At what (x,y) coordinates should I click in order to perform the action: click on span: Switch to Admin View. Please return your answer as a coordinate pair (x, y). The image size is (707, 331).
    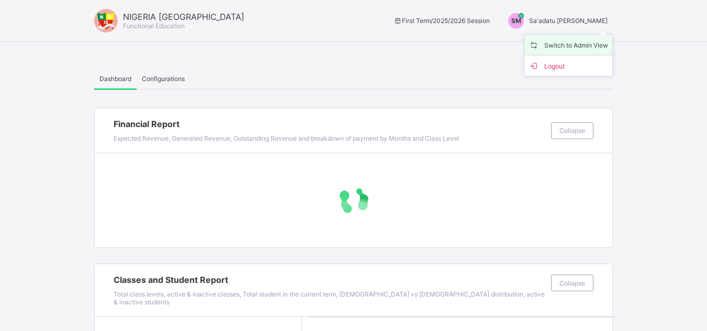
    Looking at the image, I should click on (569, 45).